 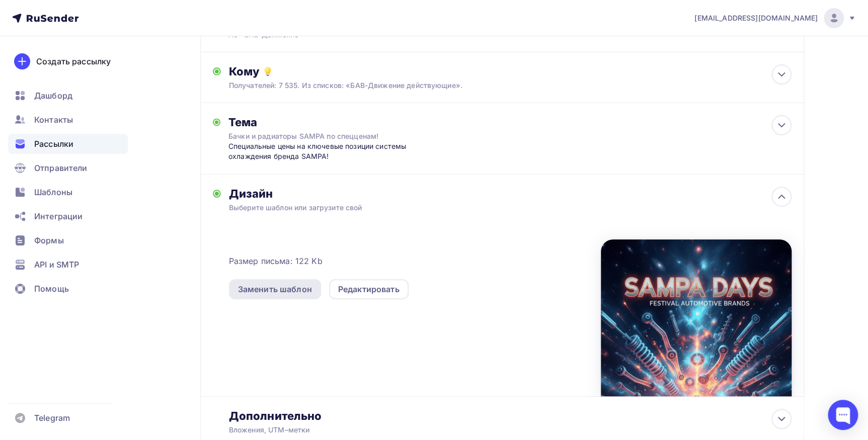 What do you see at coordinates (53, 191) in the screenshot?
I see `span: Шаблоны` at bounding box center [53, 191].